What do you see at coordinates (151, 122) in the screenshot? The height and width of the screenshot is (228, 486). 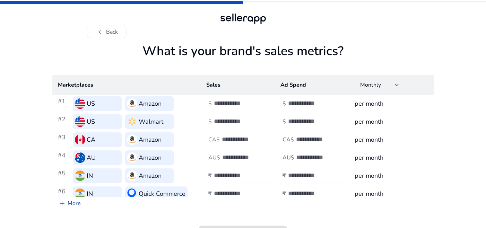 I see `h3: Walmart` at bounding box center [151, 122].